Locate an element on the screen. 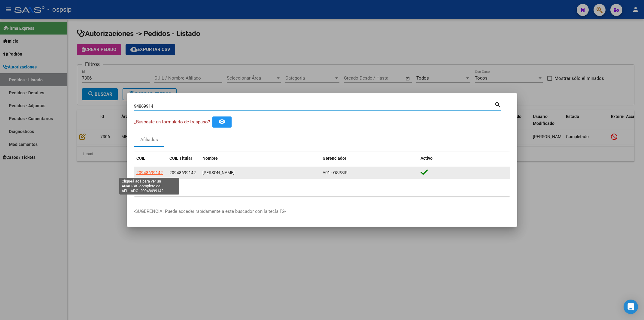 The image size is (644, 320). span: Nombre is located at coordinates (210, 158).